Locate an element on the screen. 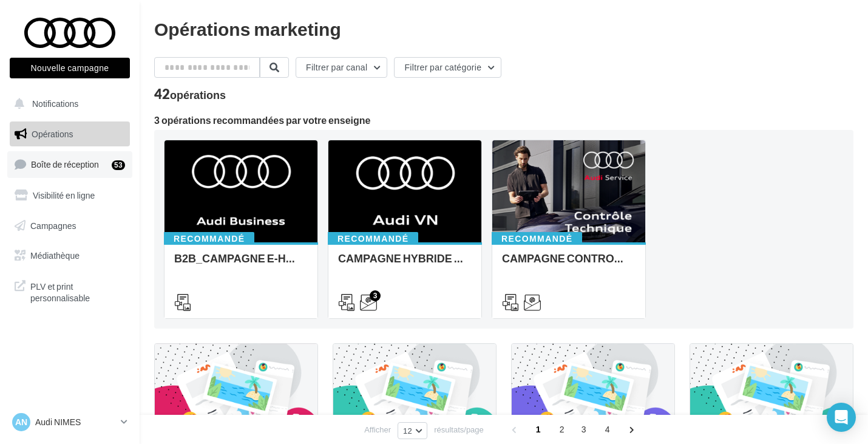 Image resolution: width=868 pixels, height=444 pixels. span: Boîte de réception is located at coordinates (65, 164).